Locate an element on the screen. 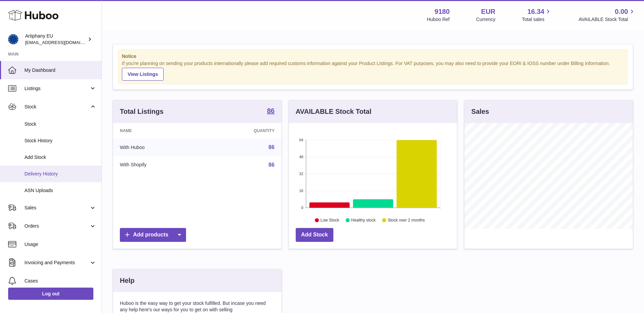 The width and height of the screenshot is (644, 313). div: Huboo Ref is located at coordinates (438, 19).